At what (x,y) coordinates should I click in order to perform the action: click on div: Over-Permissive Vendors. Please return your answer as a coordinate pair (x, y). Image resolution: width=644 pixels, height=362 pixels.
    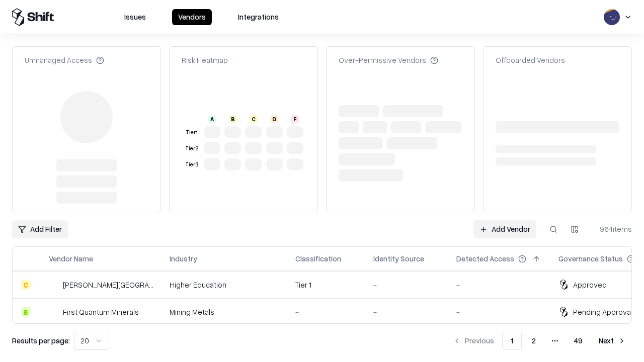
    Looking at the image, I should click on (389, 60).